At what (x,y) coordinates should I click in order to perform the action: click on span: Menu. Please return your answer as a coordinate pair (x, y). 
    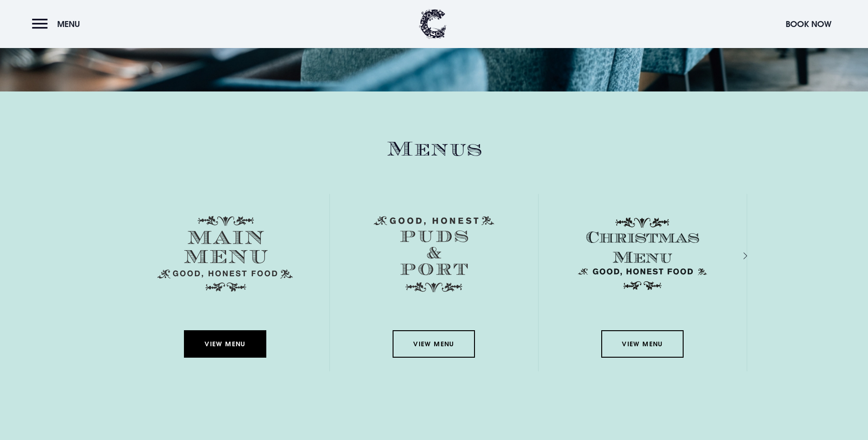
    Looking at the image, I should click on (69, 24).